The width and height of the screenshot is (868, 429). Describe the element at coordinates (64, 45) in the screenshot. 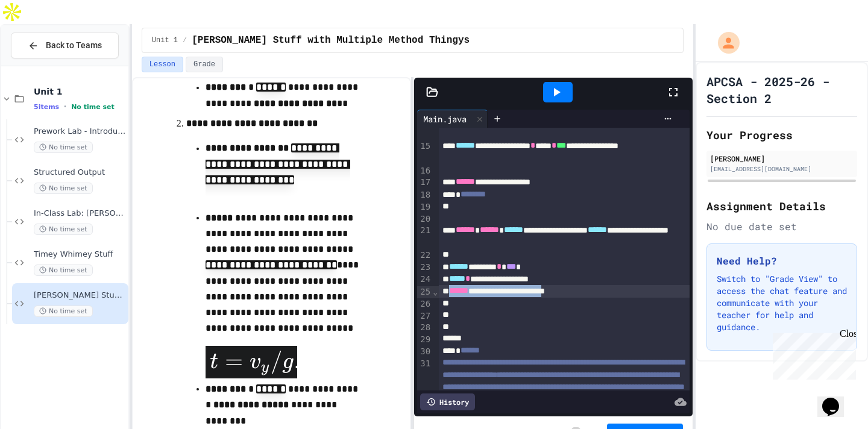

I see `button: Back to Teams` at that location.